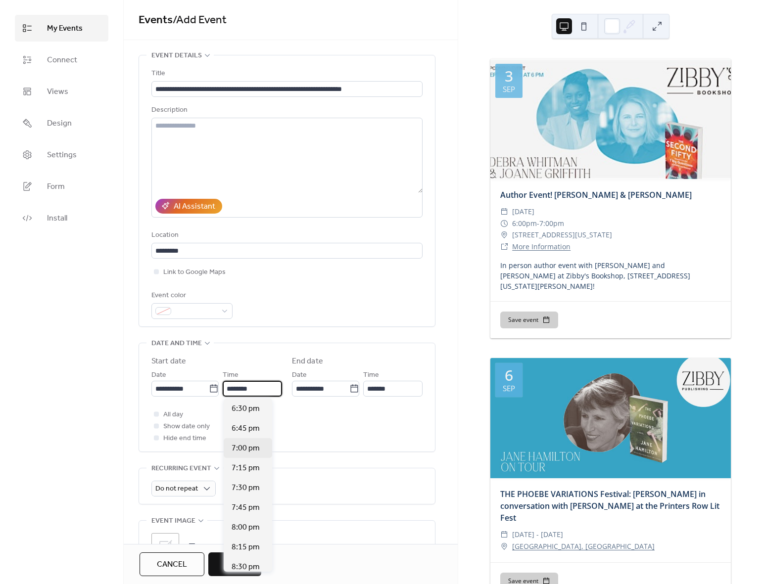  I want to click on span: Hide end time, so click(184, 439).